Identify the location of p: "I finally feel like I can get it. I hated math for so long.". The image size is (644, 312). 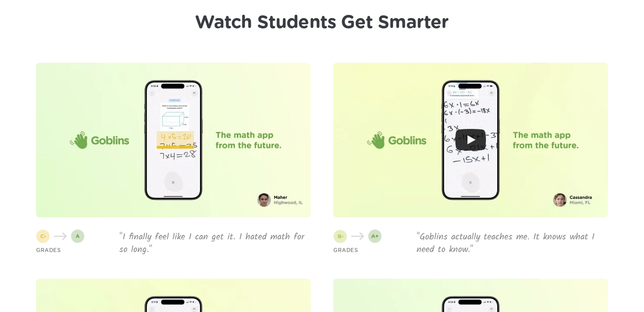
(215, 243).